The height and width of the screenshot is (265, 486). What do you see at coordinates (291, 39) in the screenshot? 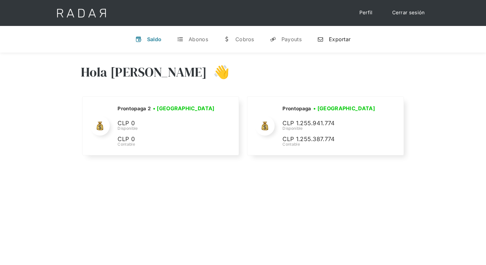
I see `div: Payouts` at bounding box center [291, 39].